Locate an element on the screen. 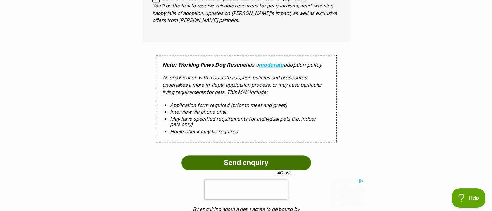 This screenshot has height=211, width=492. strong: Note: Working Paws Dog Rescue is located at coordinates (204, 65).